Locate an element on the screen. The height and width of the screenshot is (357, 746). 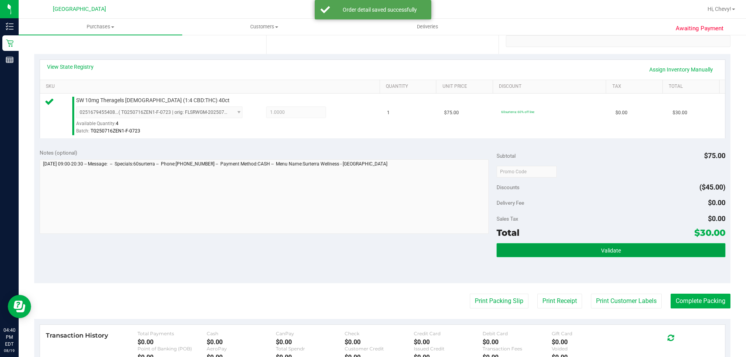
a: Unit Price is located at coordinates (466, 87).